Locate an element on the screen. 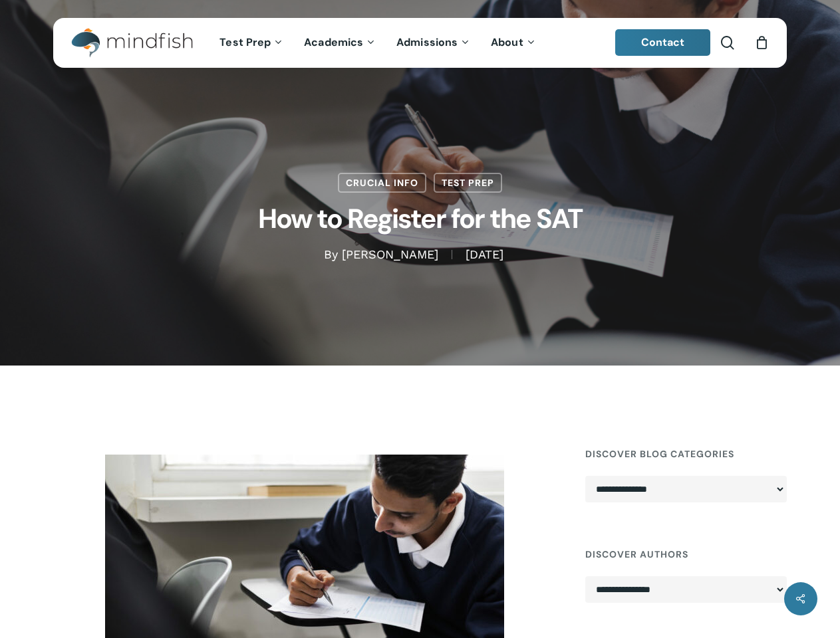 Image resolution: width=840 pixels, height=638 pixels. nav: Main Menu is located at coordinates (377, 43).